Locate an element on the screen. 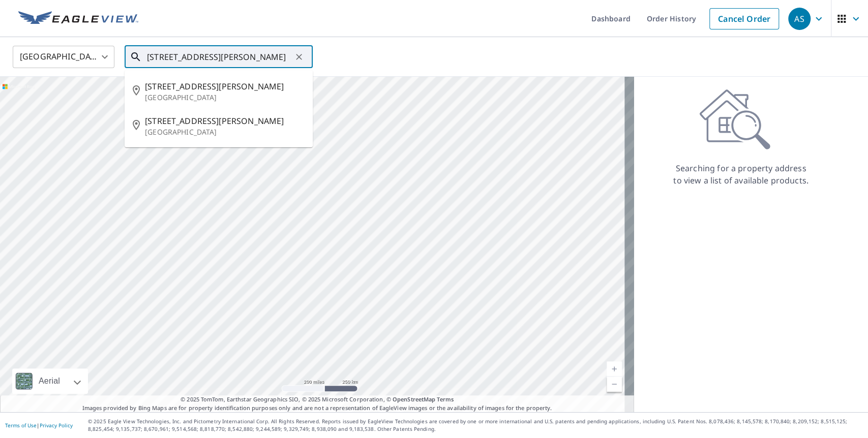 This screenshot has width=868, height=438. img: EV Logo is located at coordinates (79, 19).